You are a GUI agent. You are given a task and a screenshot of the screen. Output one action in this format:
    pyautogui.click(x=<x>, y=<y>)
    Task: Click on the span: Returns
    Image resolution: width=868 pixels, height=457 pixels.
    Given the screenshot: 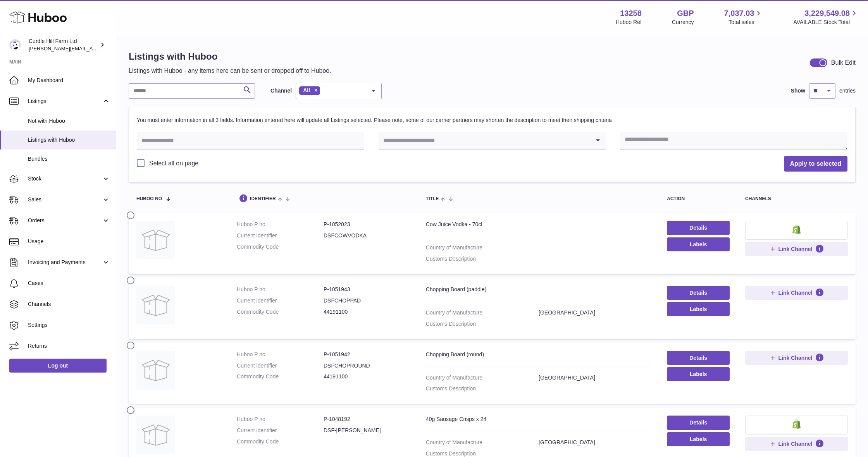 What is the action you would take?
    pyautogui.click(x=69, y=346)
    